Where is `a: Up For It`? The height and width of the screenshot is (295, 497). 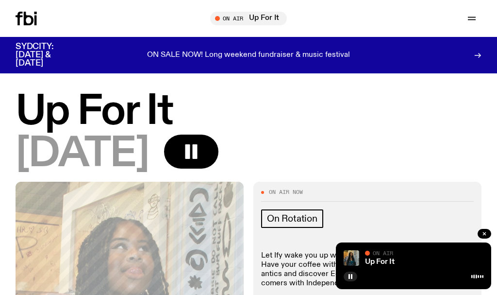 a: Up For It is located at coordinates (379, 262).